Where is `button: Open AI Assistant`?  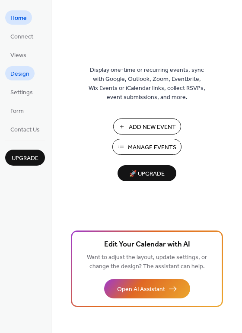 button: Open AI Assistant is located at coordinates (147, 289).